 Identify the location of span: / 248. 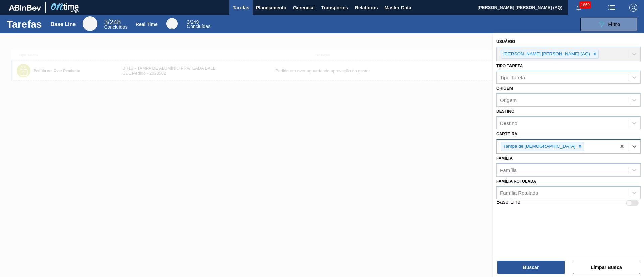
(112, 22).